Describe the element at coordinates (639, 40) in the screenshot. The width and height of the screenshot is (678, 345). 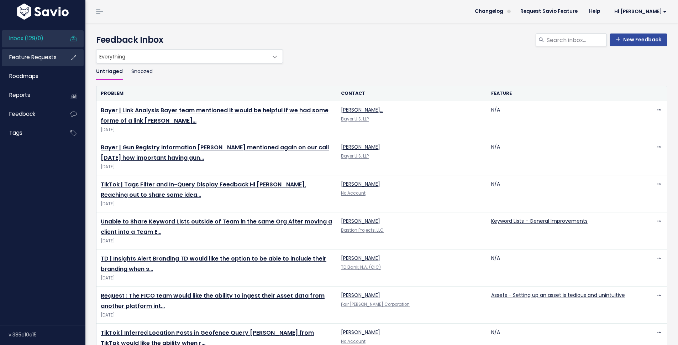
I see `a: New Feedback` at that location.